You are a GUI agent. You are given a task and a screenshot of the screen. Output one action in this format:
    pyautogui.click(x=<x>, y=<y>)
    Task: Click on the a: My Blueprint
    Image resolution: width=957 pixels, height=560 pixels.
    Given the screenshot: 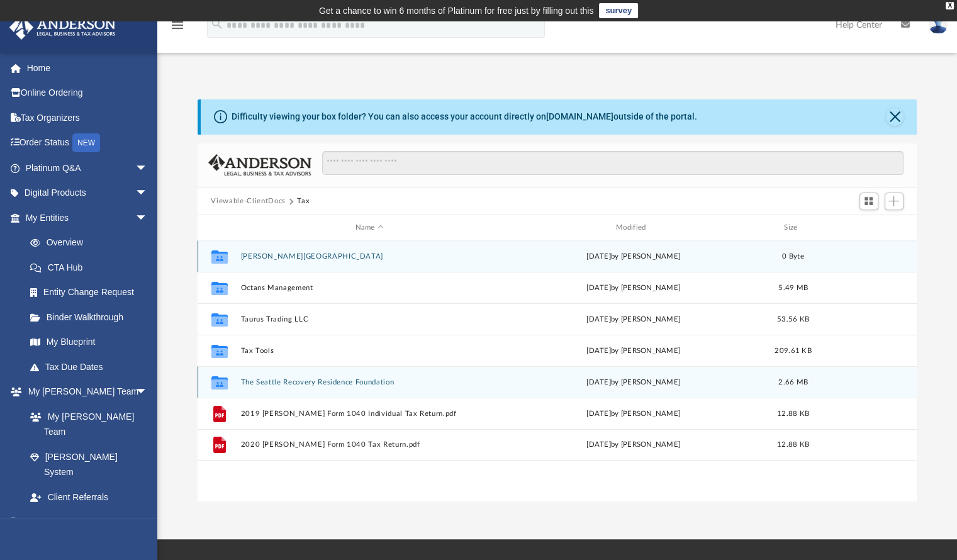 What is the action you would take?
    pyautogui.click(x=88, y=342)
    